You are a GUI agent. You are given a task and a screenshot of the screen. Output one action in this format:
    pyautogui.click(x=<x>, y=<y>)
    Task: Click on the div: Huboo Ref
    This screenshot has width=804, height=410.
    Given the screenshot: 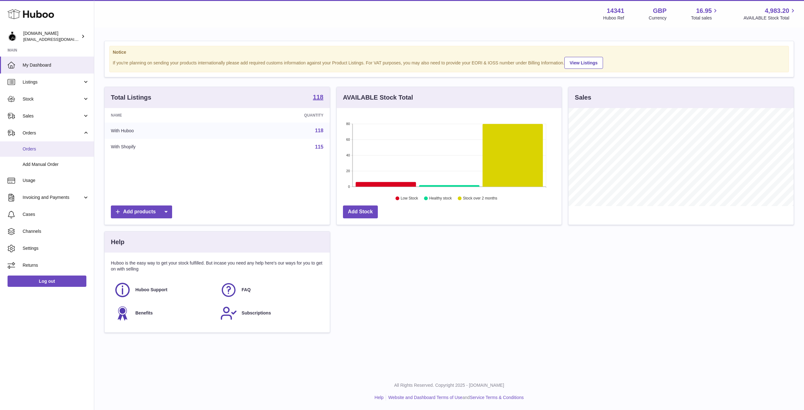 What is the action you would take?
    pyautogui.click(x=614, y=18)
    